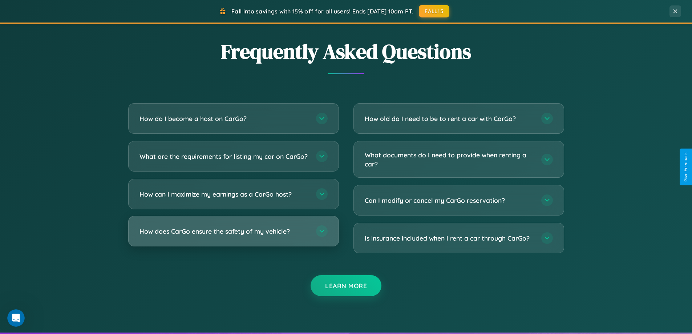  What do you see at coordinates (434, 11) in the screenshot?
I see `button: FALL15` at bounding box center [434, 11].